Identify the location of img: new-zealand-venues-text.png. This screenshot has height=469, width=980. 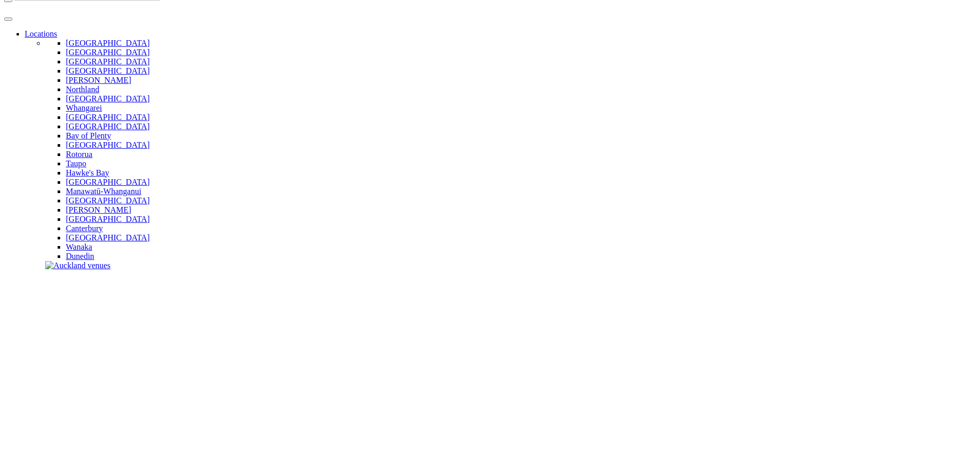
(67, 6).